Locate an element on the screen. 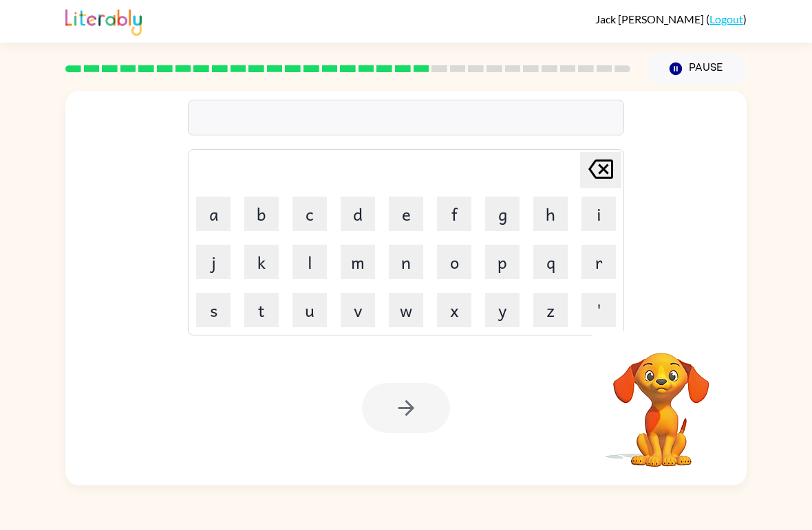  video: Your browser must support playing .mp4 files to use Literably. Please try using another browser. is located at coordinates (661, 400).